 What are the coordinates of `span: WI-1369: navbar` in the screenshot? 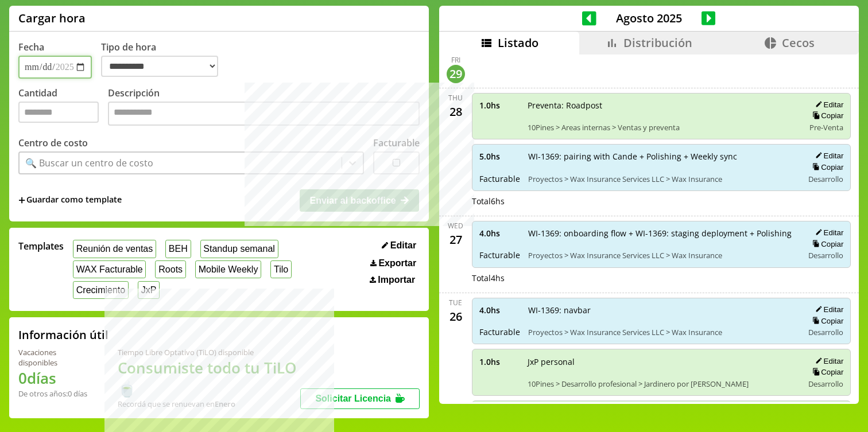 It's located at (662, 310).